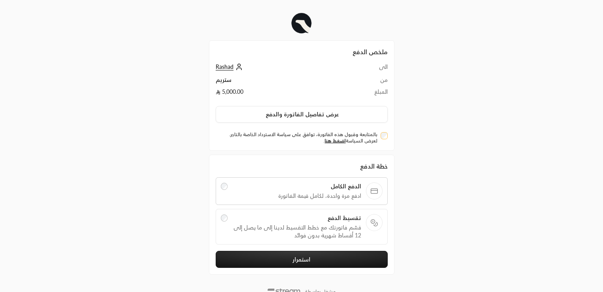  Describe the element at coordinates (230, 67) in the screenshot. I see `a: Rashad` at that location.